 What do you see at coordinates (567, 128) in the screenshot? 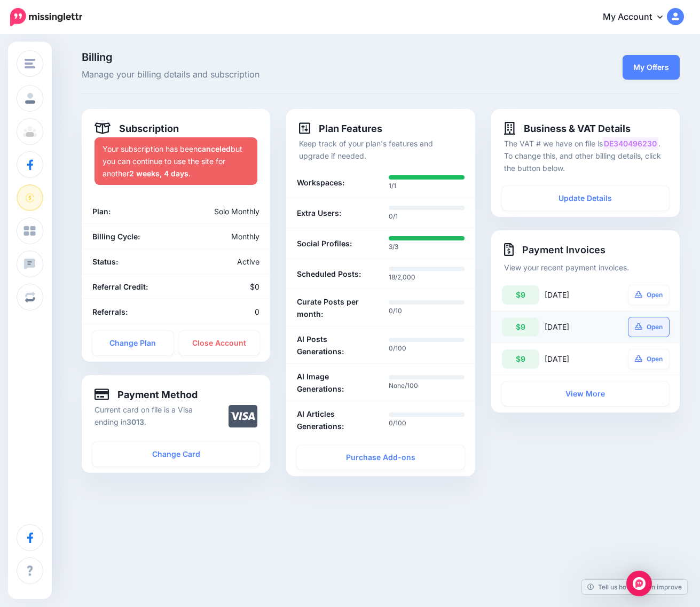
I see `h4: Business & VAT Details` at bounding box center [567, 128].